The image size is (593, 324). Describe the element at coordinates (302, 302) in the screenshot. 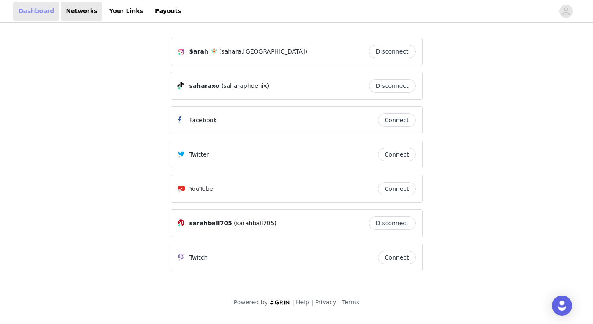

I see `a: Help` at that location.